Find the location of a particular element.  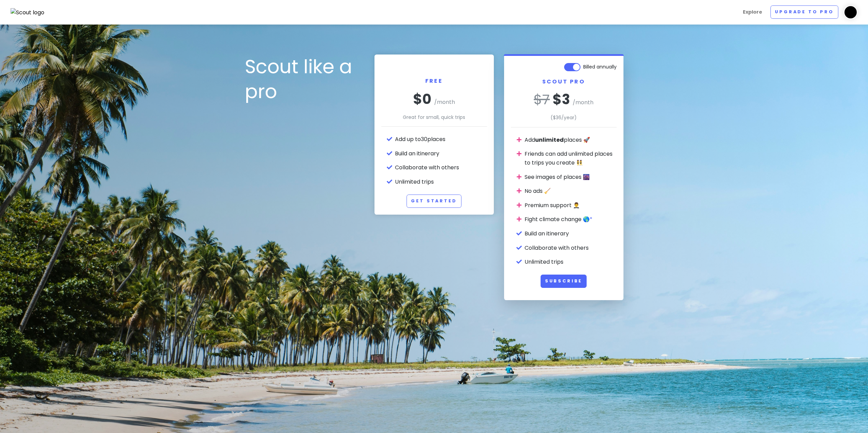

li: Add places 🚀 is located at coordinates (570, 140).